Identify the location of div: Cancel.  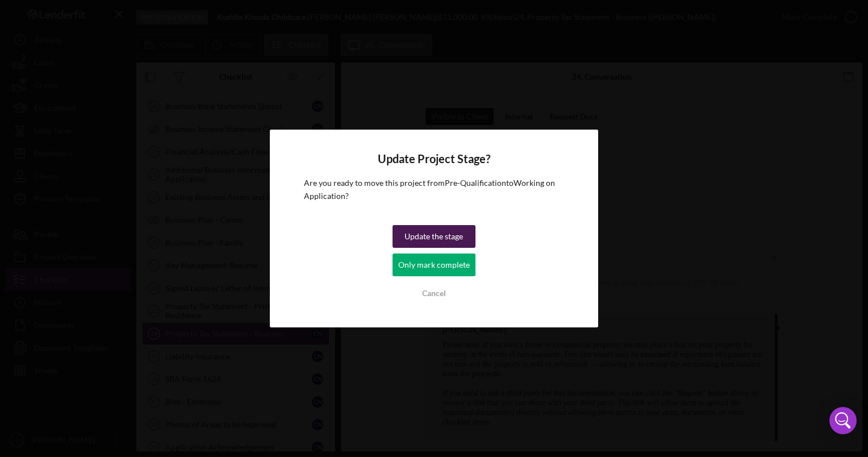
(434, 293).